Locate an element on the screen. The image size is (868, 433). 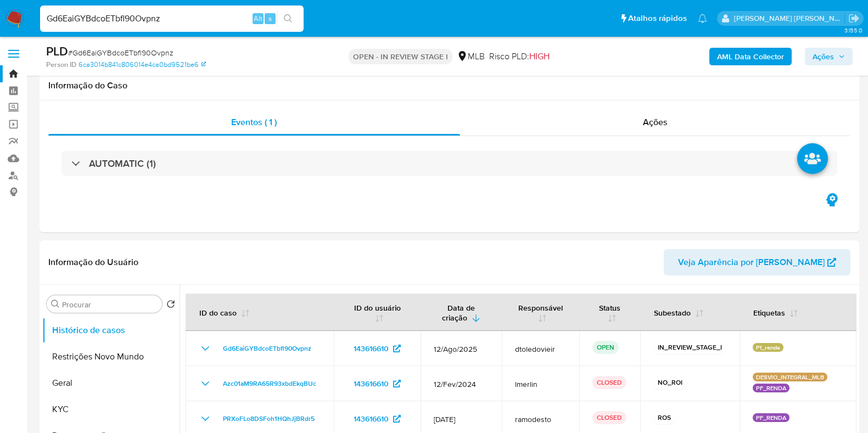
button: Retornar ao pedido padrão is located at coordinates (171, 306).